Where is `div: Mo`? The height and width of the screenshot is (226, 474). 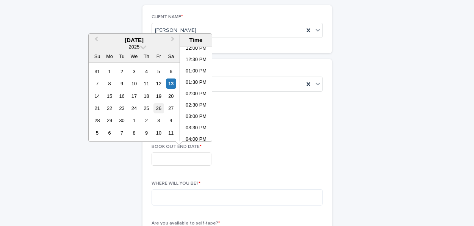
div: Mo is located at coordinates (109, 56).